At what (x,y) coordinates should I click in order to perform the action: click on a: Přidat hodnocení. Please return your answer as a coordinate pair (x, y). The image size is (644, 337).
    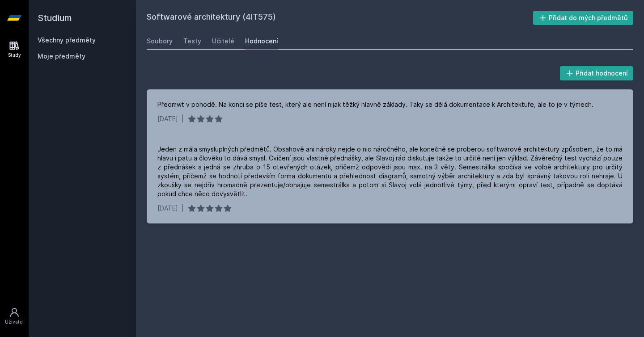
    Looking at the image, I should click on (596, 73).